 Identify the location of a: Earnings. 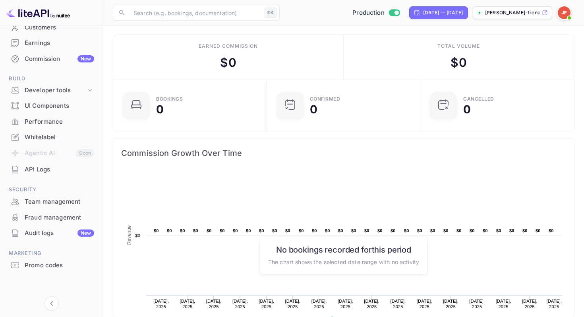
(51, 43).